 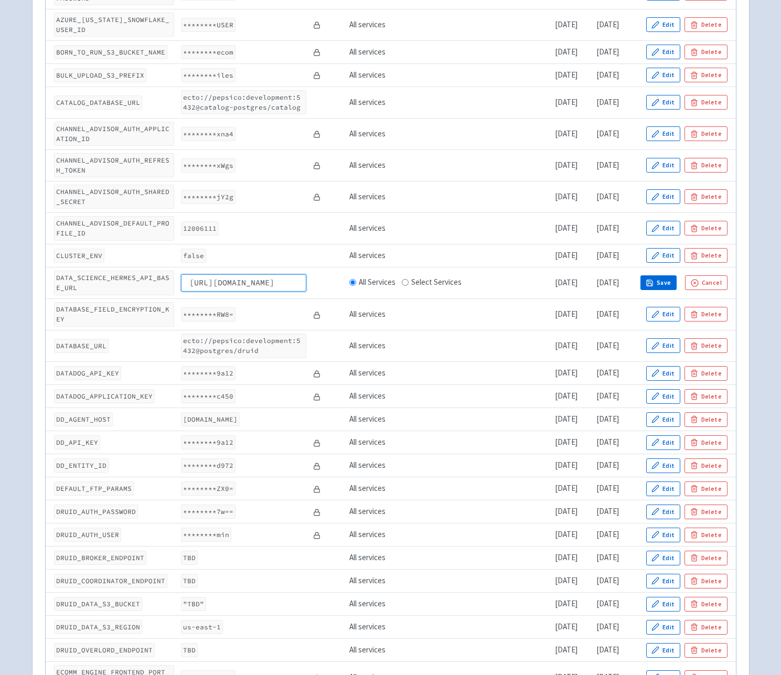 What do you see at coordinates (114, 134) in the screenshot?
I see `code: CHANNEL_ADVISOR_AUTH_APPLICATION_ID` at bounding box center [114, 134].